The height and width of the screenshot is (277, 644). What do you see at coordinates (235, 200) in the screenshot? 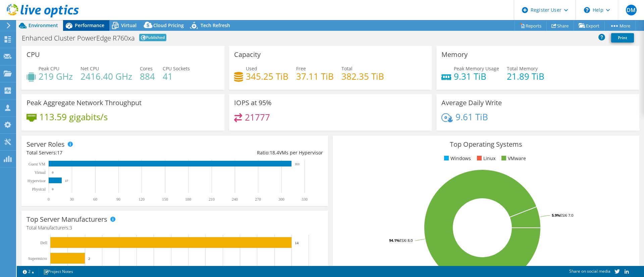
I see `text: 240` at bounding box center [235, 200].